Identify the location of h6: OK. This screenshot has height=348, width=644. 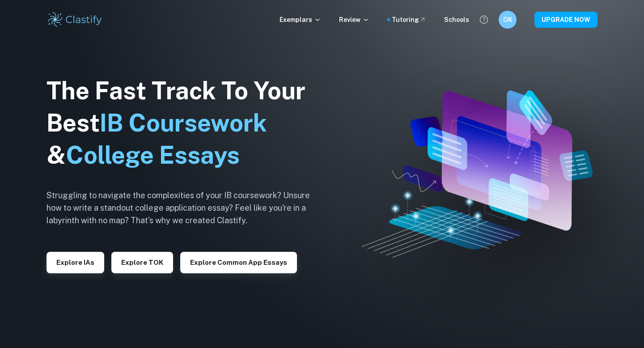
(507, 20).